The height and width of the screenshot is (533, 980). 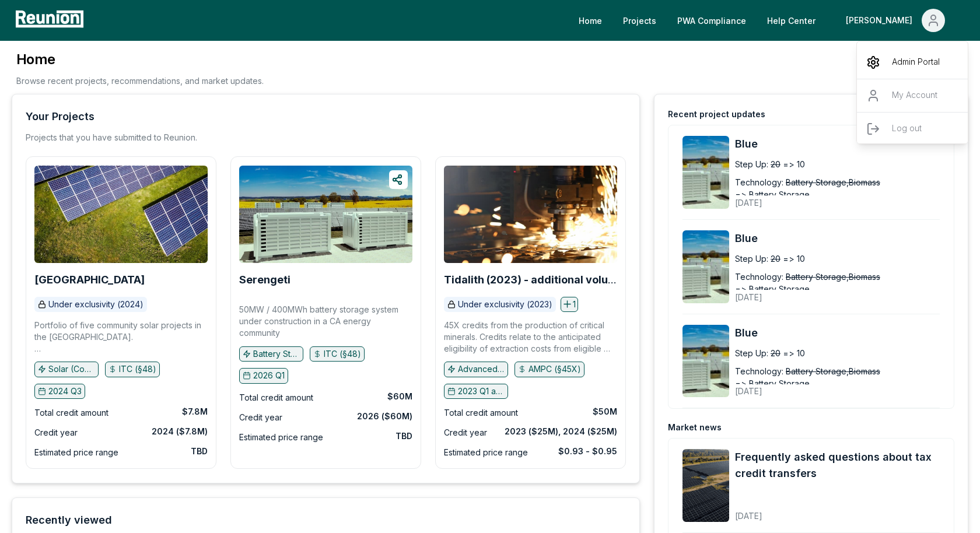 I want to click on button: 1, so click(x=569, y=305).